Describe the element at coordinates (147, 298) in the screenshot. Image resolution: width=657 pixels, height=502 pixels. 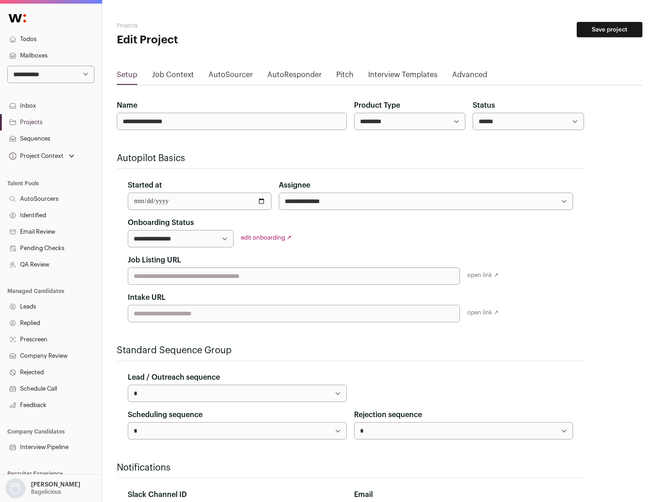
I see `label: Intake URL` at that location.